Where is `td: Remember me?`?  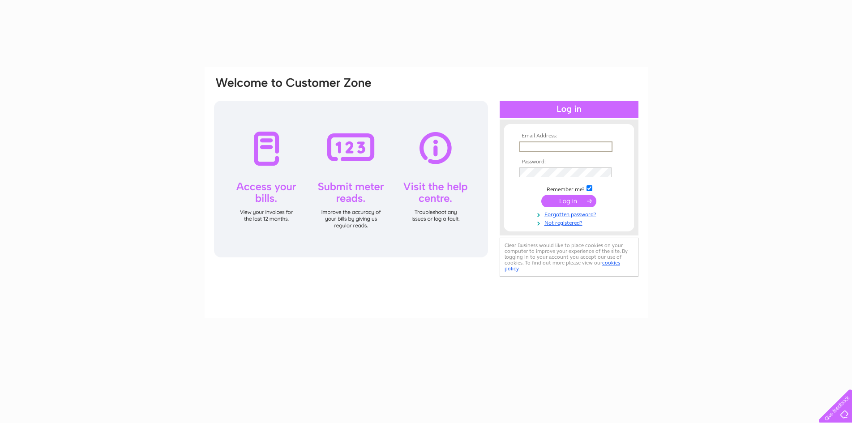 td: Remember me? is located at coordinates (569, 188).